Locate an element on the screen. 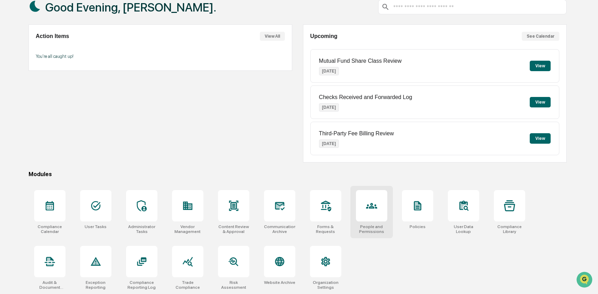 This screenshot has height=294, width=598. div: Forms & Requests is located at coordinates (326, 229).